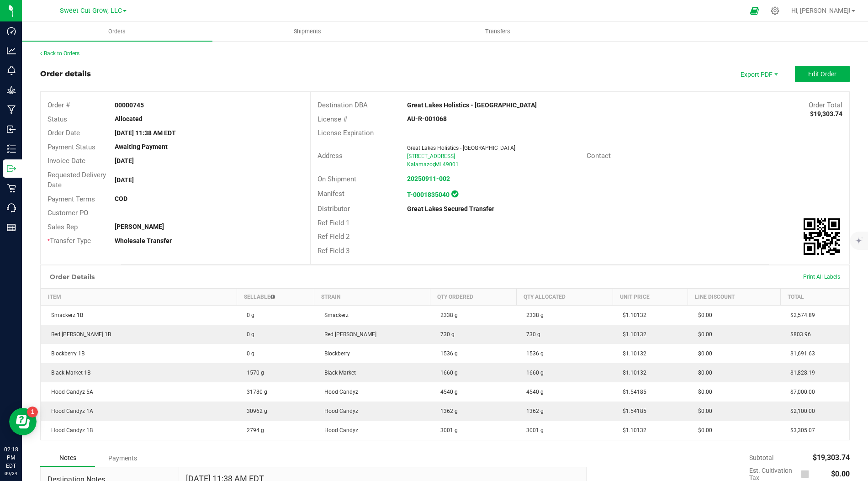  I want to click on inline-svg: Inbound, so click(11, 130).